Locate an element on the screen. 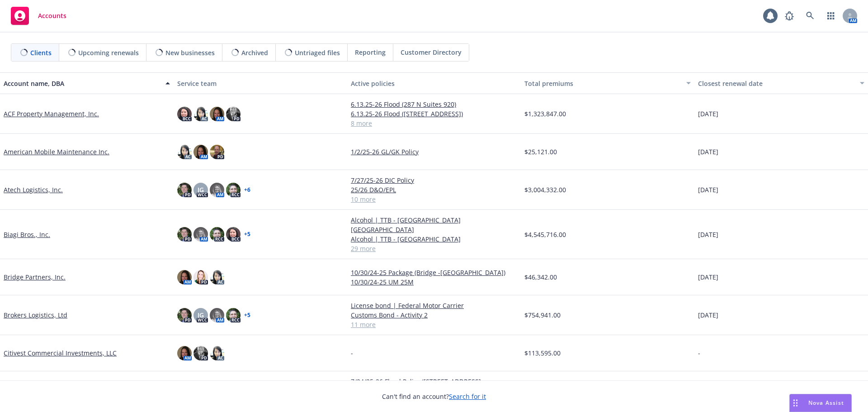  div: Closest renewal date is located at coordinates (776, 83).